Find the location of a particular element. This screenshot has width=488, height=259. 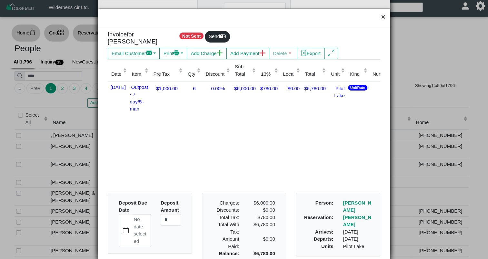

button: Sendmailbox2 is located at coordinates (217, 37).